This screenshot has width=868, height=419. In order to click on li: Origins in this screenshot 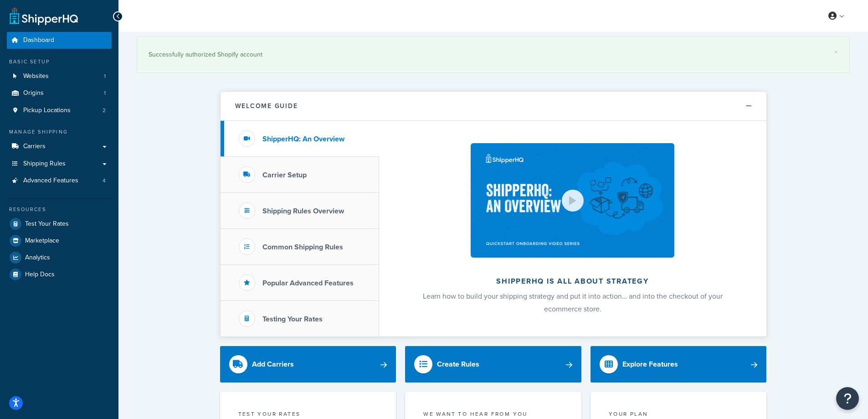, I will do `click(60, 93)`.